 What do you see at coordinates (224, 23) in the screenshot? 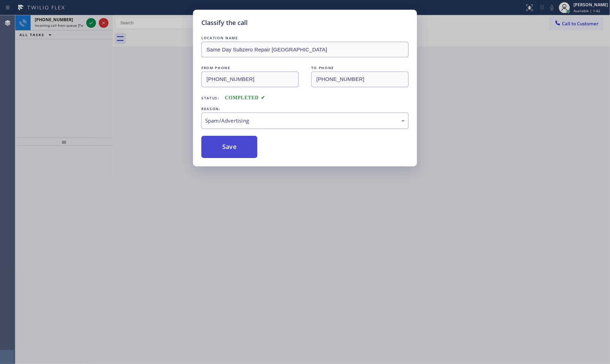
I see `h5: Classify the call` at bounding box center [224, 23].